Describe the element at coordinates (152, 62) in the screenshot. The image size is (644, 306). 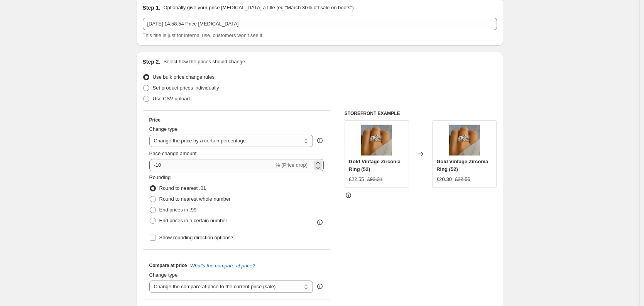
I see `h2: Step 2.` at that location.